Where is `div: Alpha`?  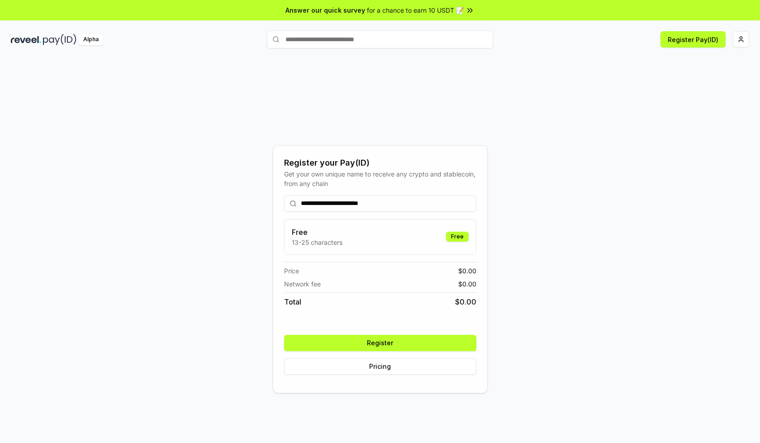
div: Alpha is located at coordinates (91, 39).